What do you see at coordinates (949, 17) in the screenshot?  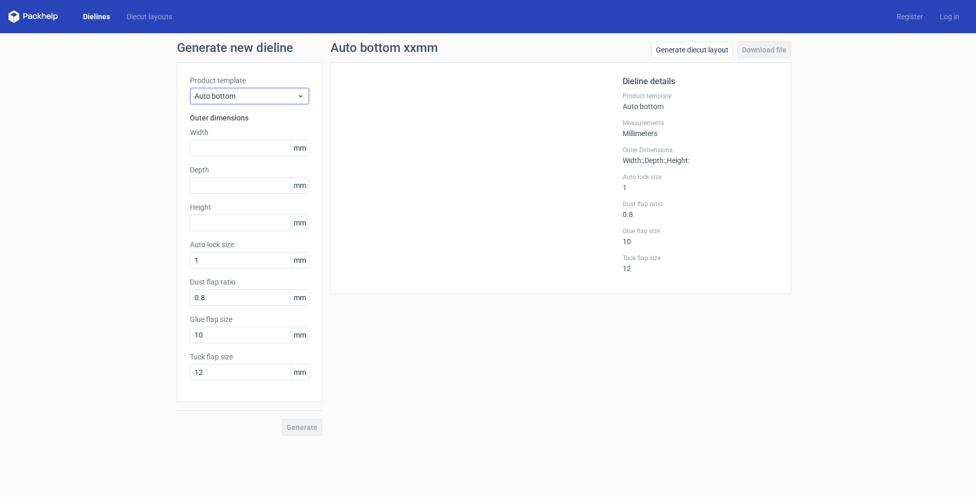 I see `a: Log in` at bounding box center [949, 17].